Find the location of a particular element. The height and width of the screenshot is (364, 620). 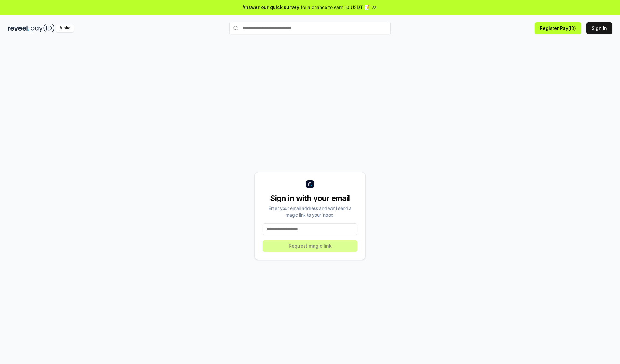

div: Enter your email address and we’ll send a magic link to your inbox. is located at coordinates (310, 212).